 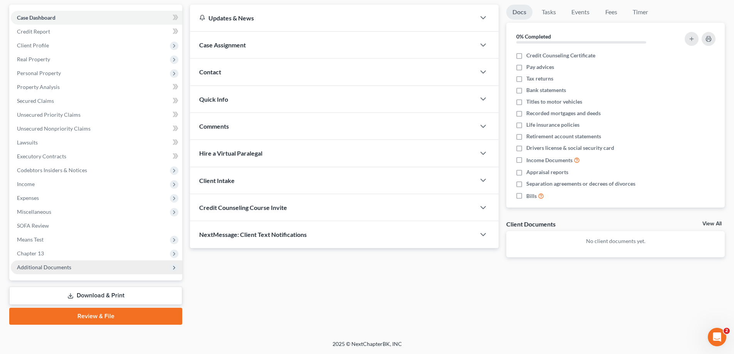 What do you see at coordinates (35, 101) in the screenshot?
I see `span: Secured Claims` at bounding box center [35, 101].